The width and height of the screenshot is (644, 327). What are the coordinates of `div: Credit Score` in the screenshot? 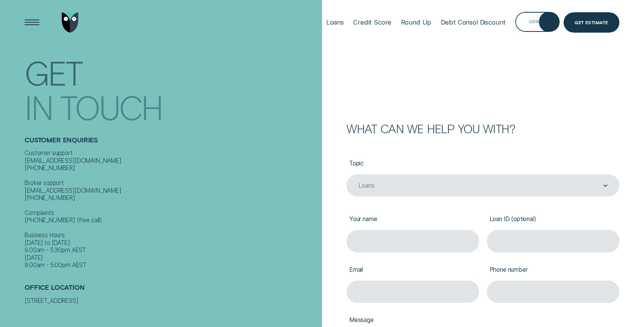 It's located at (372, 22).